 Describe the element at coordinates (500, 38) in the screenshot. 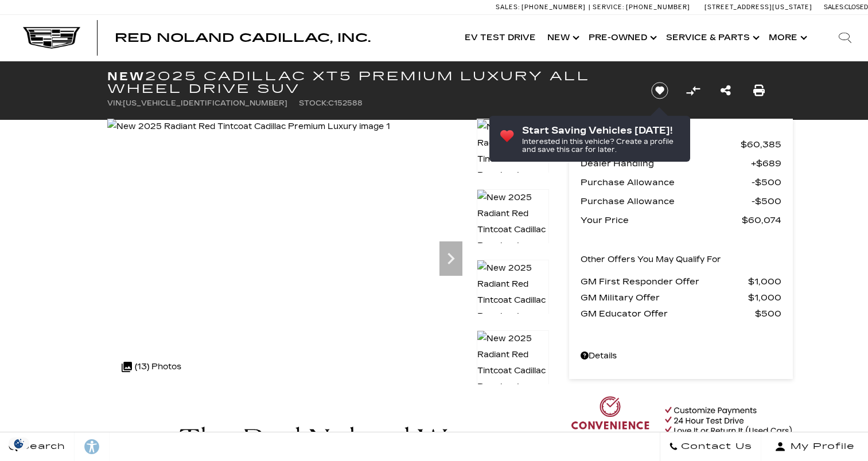

I see `a: EV Test Drive` at that location.